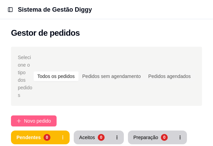 This screenshot has height=146, width=213. Describe the element at coordinates (45, 33) in the screenshot. I see `h2: Gestor de pedidos` at that location.